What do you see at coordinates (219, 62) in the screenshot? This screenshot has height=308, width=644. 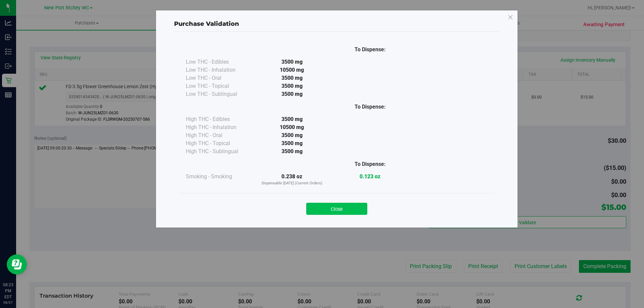 I see `div: Low THC - Edibles` at bounding box center [219, 62].